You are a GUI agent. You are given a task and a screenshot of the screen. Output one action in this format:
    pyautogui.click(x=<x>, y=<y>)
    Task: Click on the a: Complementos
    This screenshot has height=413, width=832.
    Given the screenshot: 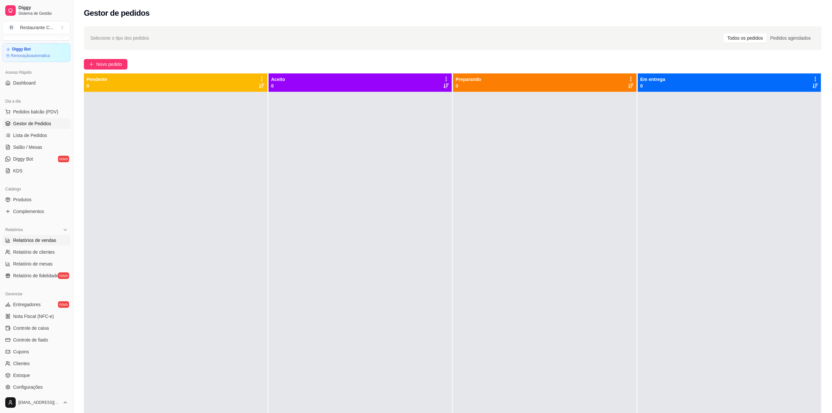 What is the action you would take?
    pyautogui.click(x=36, y=211)
    